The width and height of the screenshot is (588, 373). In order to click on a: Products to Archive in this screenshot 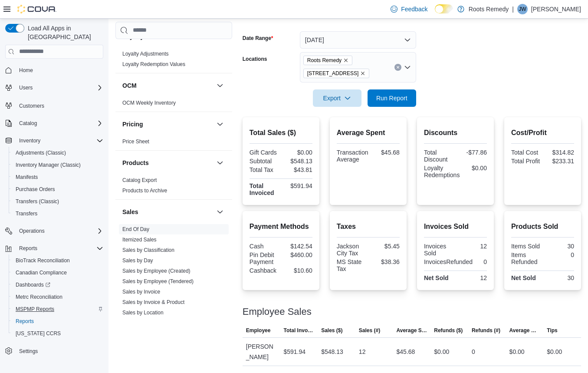, I will do `click(145, 191)`.